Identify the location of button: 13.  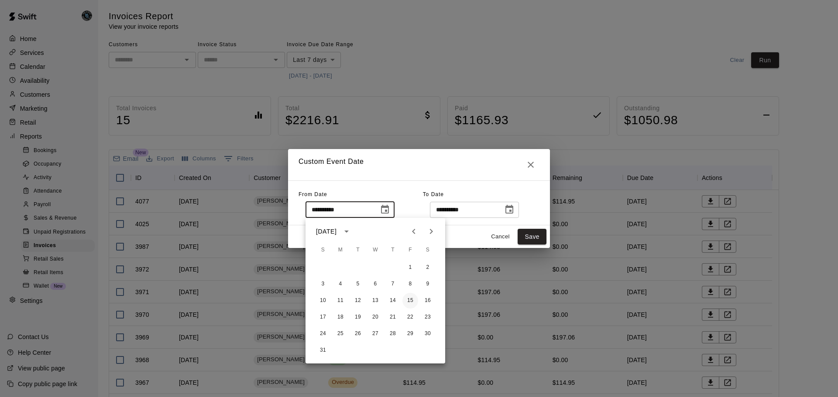
(375, 301).